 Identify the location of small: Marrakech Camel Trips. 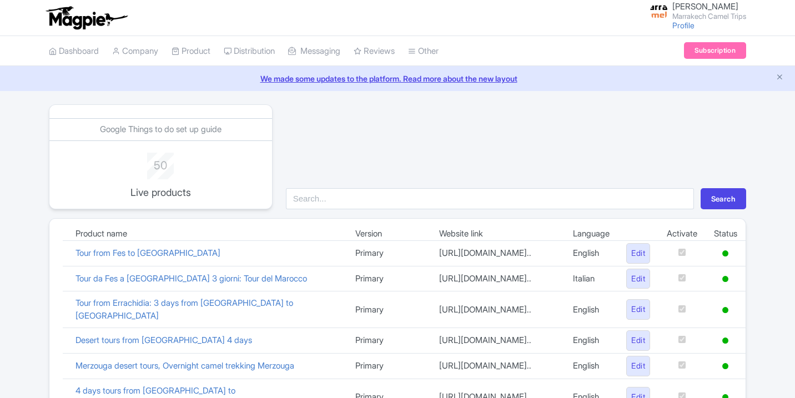
(709, 16).